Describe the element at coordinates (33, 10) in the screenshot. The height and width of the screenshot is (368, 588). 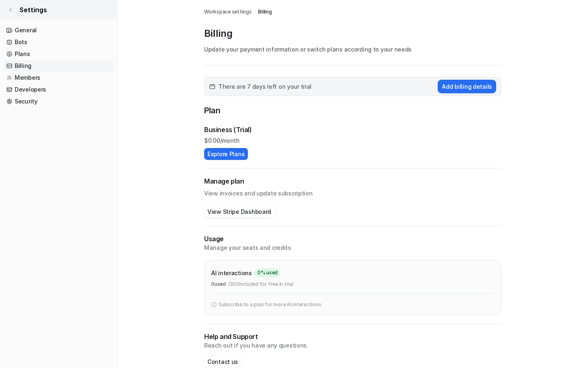
I see `span: Settings` at that location.